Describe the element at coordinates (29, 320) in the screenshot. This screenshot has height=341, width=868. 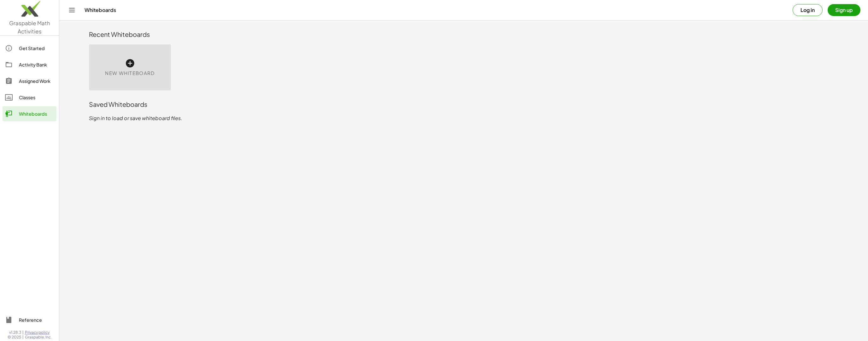
I see `a: Reference` at that location.